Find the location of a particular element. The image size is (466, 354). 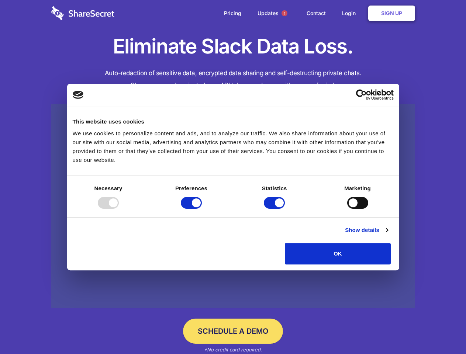

strong: Preferences is located at coordinates (191, 188).